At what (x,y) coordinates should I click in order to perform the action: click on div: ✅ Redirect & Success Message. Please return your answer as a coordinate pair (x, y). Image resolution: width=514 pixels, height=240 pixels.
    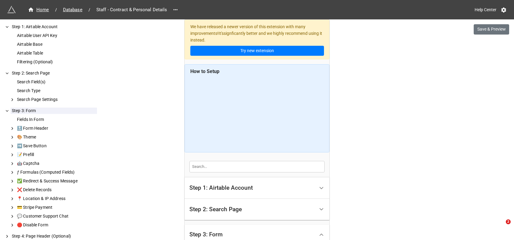
    Looking at the image, I should click on (56, 181).